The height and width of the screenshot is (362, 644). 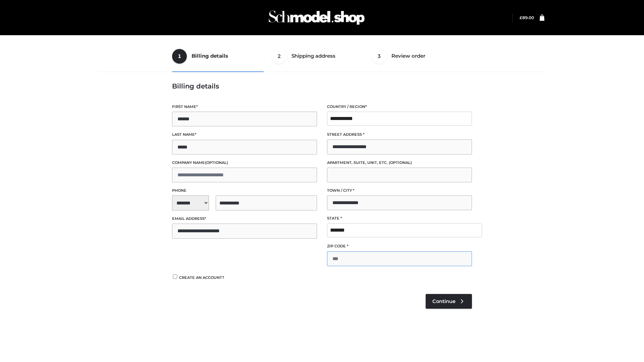 I want to click on label: State, so click(x=400, y=218).